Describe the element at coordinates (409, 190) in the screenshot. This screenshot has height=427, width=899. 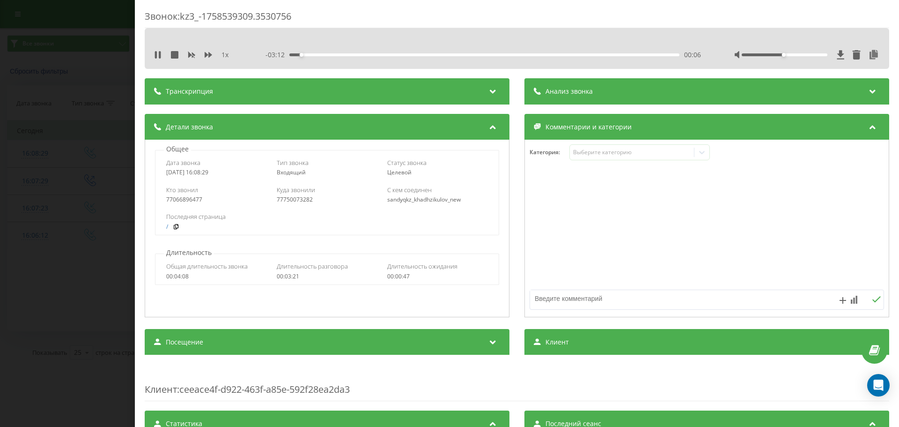
I see `span: С кем соединен` at that location.